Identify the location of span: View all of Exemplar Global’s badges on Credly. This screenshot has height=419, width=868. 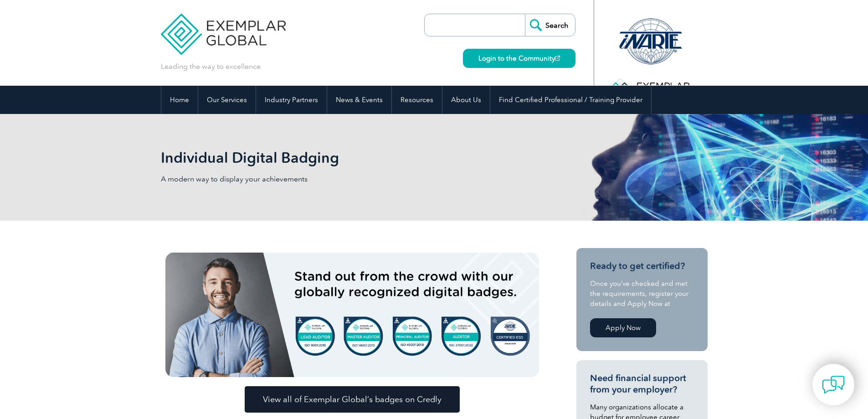
(352, 399).